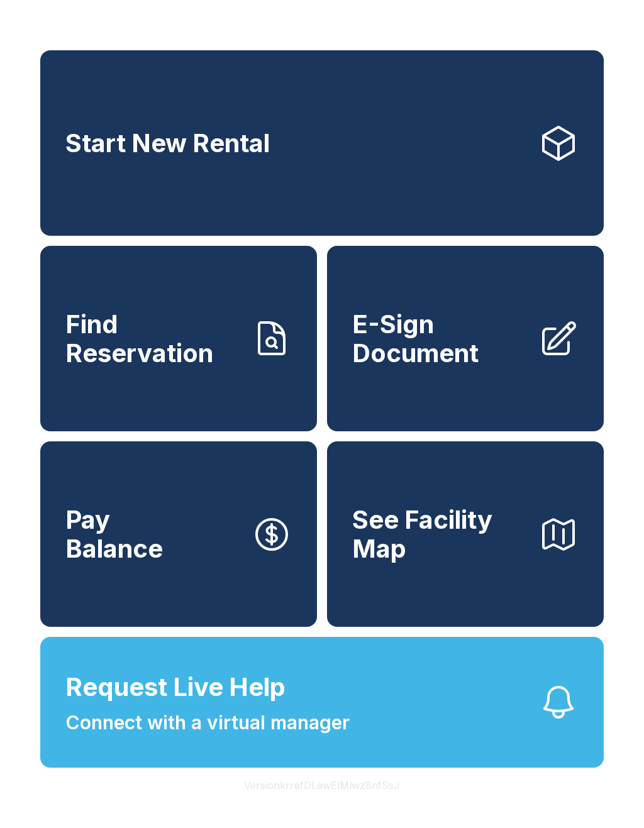 This screenshot has width=644, height=828. I want to click on span: See Facility Map, so click(440, 534).